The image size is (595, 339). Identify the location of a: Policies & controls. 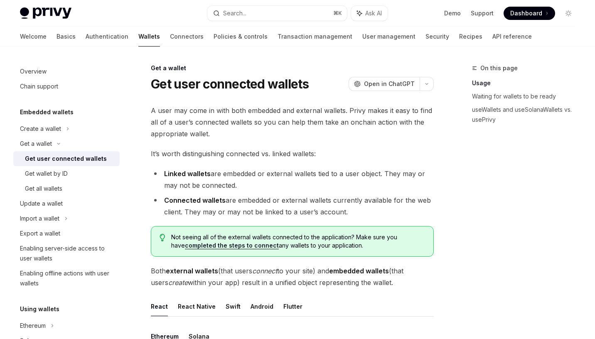
(241, 37).